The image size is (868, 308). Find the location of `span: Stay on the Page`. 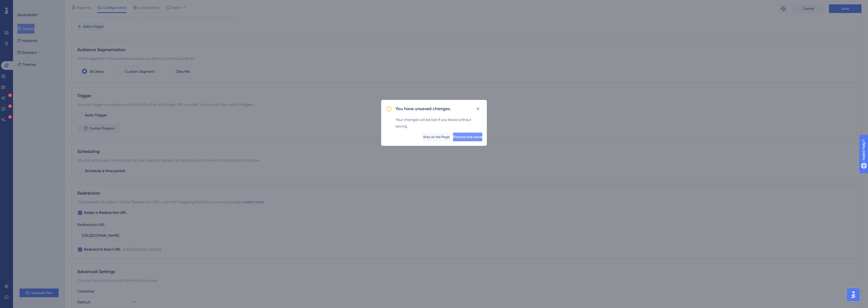

span: Stay on the Page is located at coordinates (437, 137).